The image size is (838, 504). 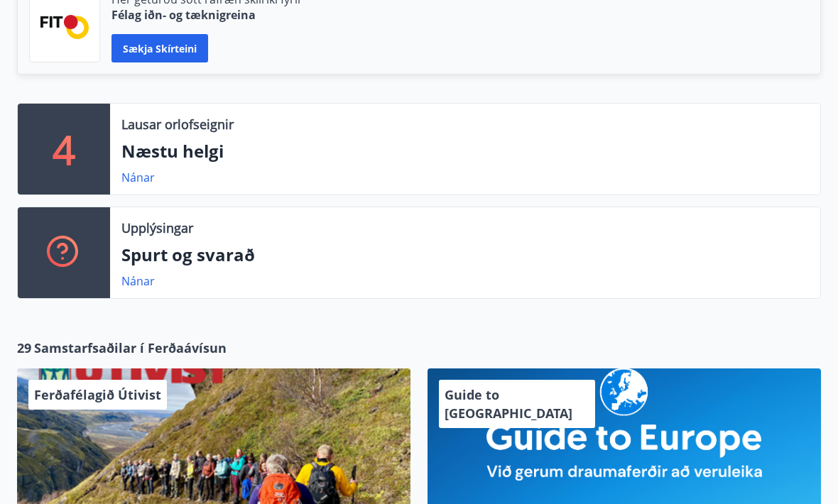 What do you see at coordinates (130, 348) in the screenshot?
I see `span: Samstarfsaðilar í Ferðaávísun` at bounding box center [130, 348].